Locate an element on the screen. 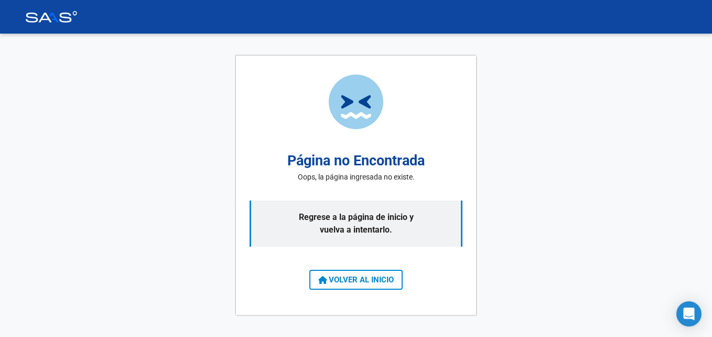 Image resolution: width=712 pixels, height=337 pixels. h2: Página no Encontrada is located at coordinates (356, 161).